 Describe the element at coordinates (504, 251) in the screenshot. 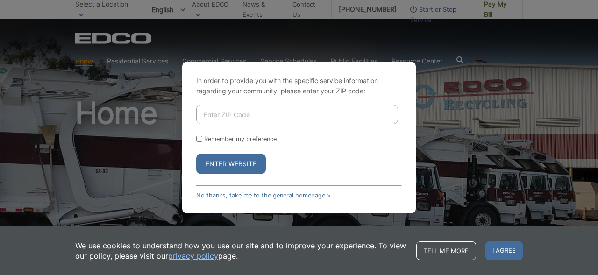

I see `span: I agree` at that location.